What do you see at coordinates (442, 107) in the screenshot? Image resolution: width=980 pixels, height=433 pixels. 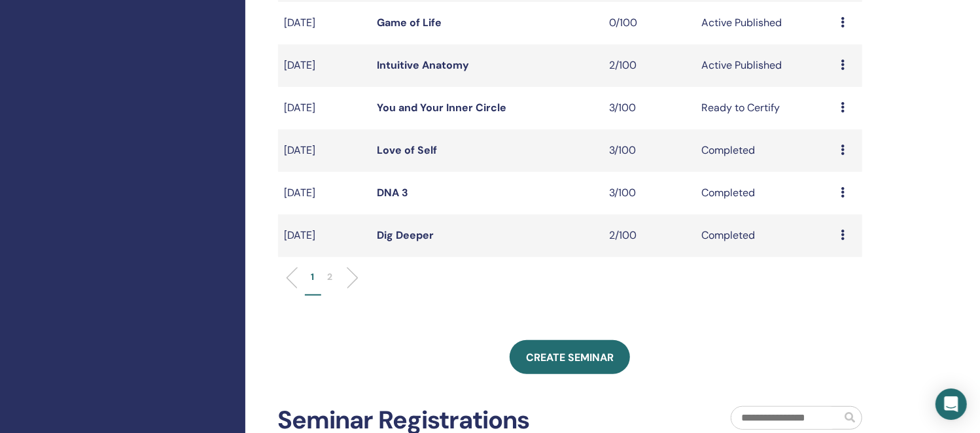 I see `a: You and Your Inner Circle` at bounding box center [442, 107].